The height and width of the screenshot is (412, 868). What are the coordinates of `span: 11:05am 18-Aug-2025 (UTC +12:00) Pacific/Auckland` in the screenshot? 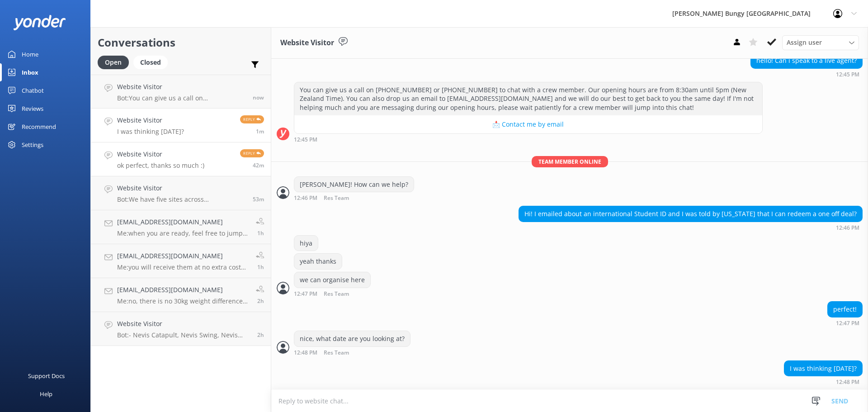 It's located at (261, 233).